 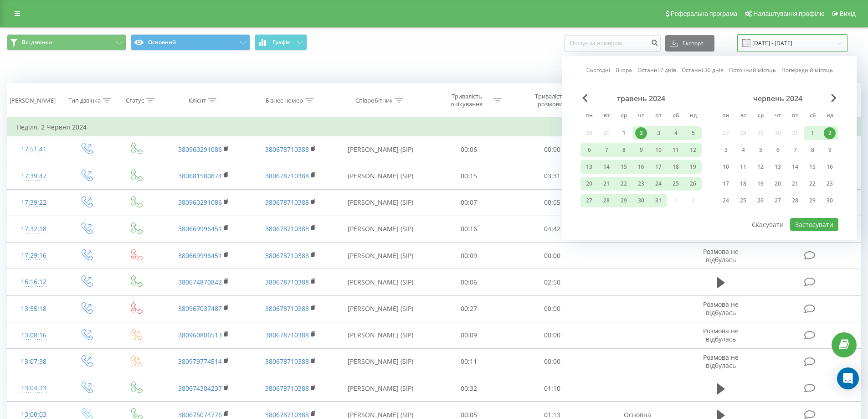 I want to click on div: 1, so click(x=624, y=133).